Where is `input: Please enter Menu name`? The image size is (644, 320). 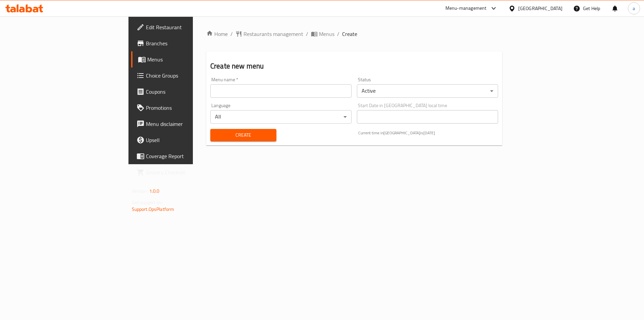 input: Please enter Menu name is located at coordinates (281, 91).